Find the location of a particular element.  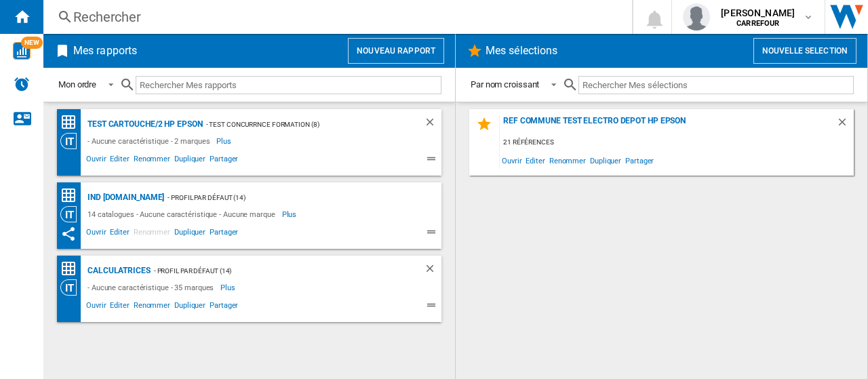

ng-md-icon: Ce rapport a été partagé avec vous is located at coordinates (68, 234).